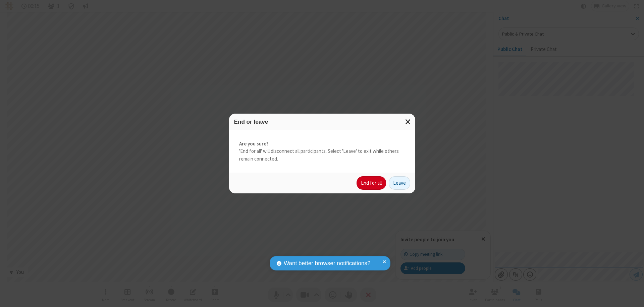 The height and width of the screenshot is (307, 644). What do you see at coordinates (409, 121) in the screenshot?
I see `button: Close modal` at bounding box center [409, 121].